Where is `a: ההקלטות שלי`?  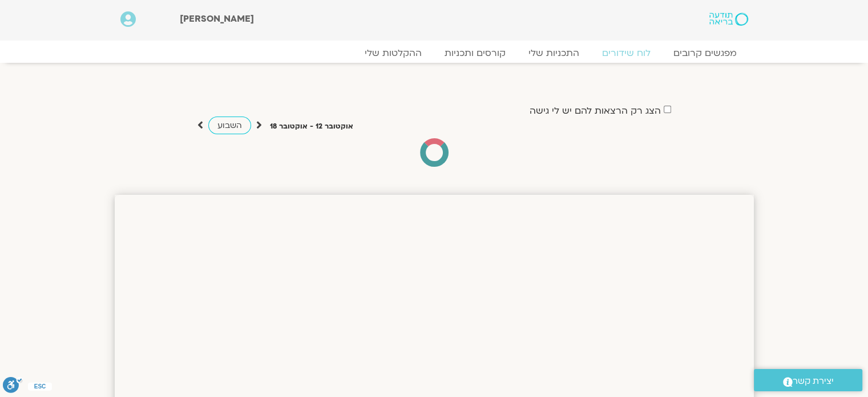 a: ההקלטות שלי is located at coordinates (393, 53).